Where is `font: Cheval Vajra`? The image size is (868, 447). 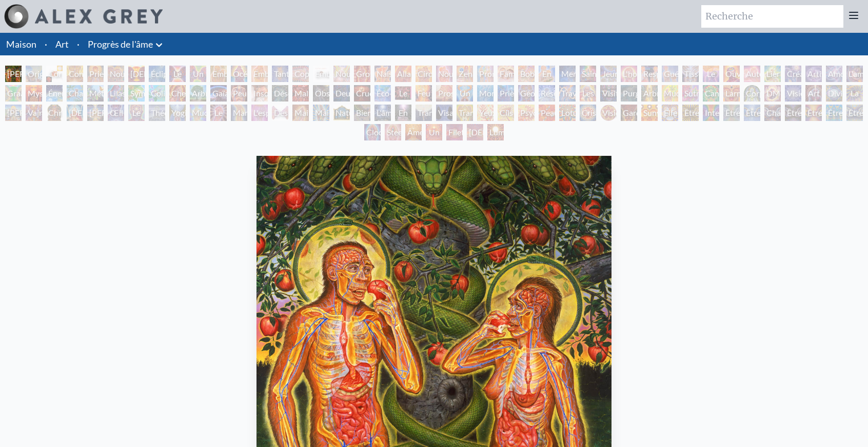 font: Cheval Vajra is located at coordinates (184, 99).